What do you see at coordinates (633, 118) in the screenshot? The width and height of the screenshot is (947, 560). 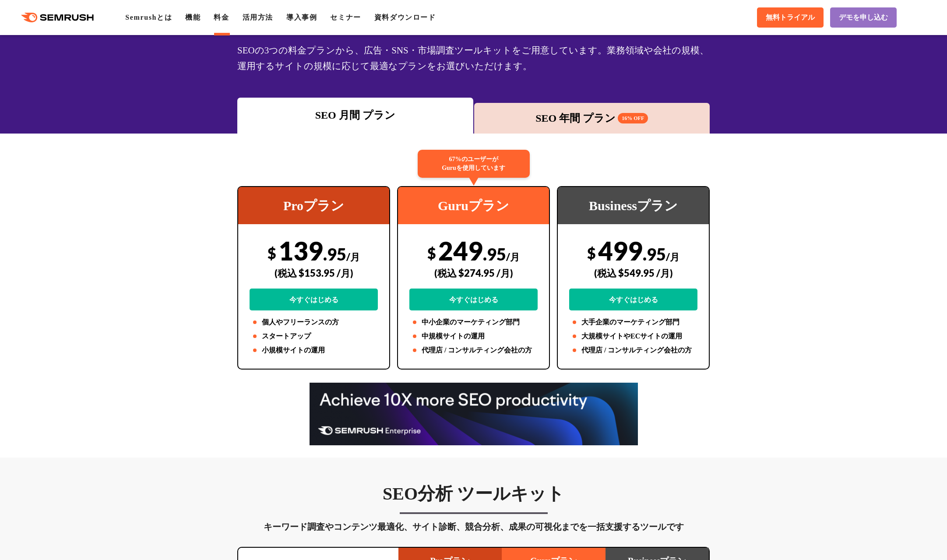 I see `span: 16% OFF` at bounding box center [633, 118].